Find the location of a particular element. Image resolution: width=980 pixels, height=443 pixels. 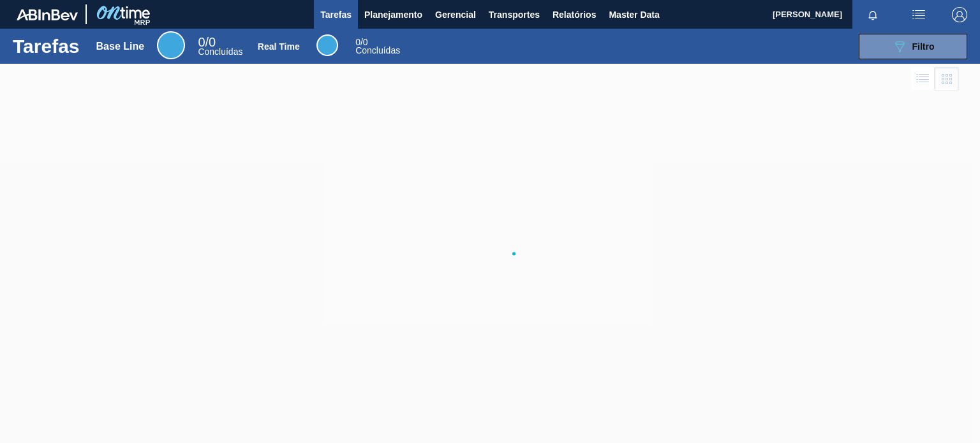

span: Relatórios is located at coordinates (574, 15).